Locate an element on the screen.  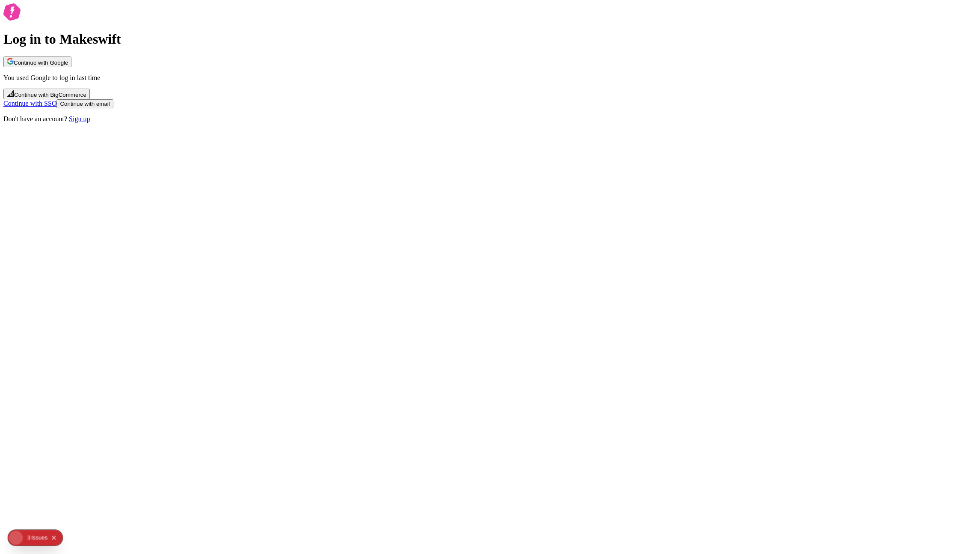
span: Continue with Google is located at coordinates (41, 63).